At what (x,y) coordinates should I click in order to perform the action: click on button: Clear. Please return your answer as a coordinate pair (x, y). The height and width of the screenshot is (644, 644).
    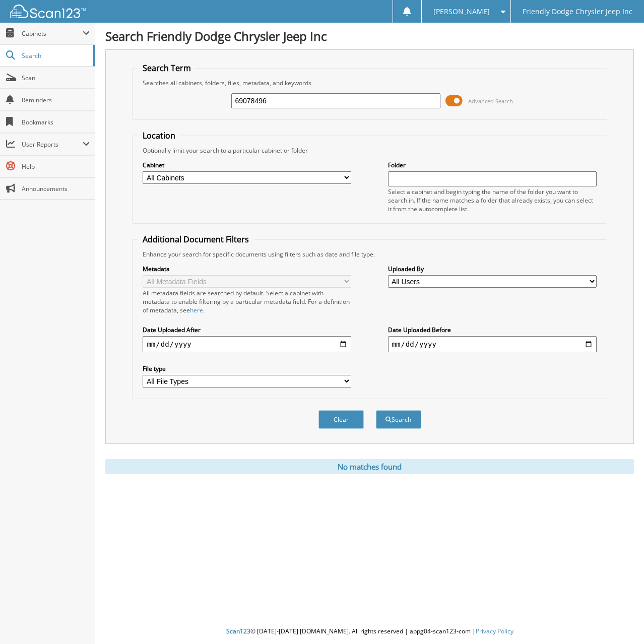
    Looking at the image, I should click on (341, 420).